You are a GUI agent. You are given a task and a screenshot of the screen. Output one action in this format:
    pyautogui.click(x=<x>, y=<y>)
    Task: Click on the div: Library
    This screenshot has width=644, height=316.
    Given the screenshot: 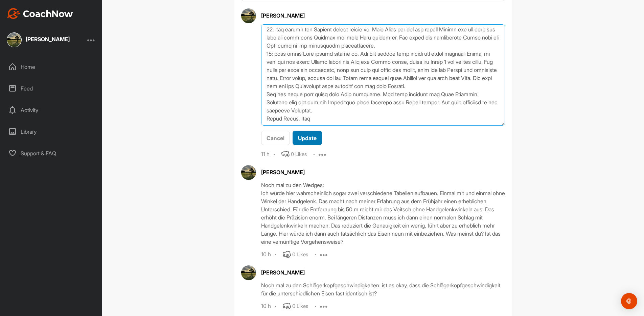 What is the action you would take?
    pyautogui.click(x=51, y=132)
    